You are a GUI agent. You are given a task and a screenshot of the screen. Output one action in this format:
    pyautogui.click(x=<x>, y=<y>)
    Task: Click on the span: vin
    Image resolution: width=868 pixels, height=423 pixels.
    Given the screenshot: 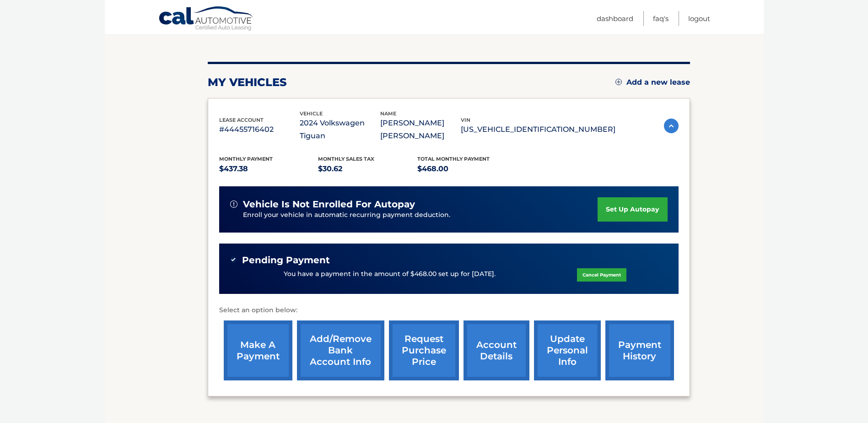 What is the action you would take?
    pyautogui.click(x=465, y=120)
    